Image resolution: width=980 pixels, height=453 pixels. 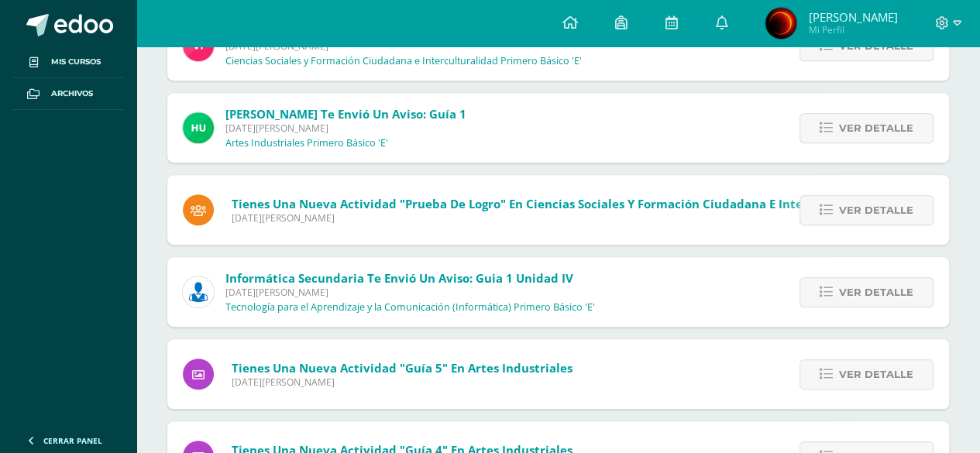 What do you see at coordinates (68, 62) in the screenshot?
I see `a: Mis cursos` at bounding box center [68, 62].